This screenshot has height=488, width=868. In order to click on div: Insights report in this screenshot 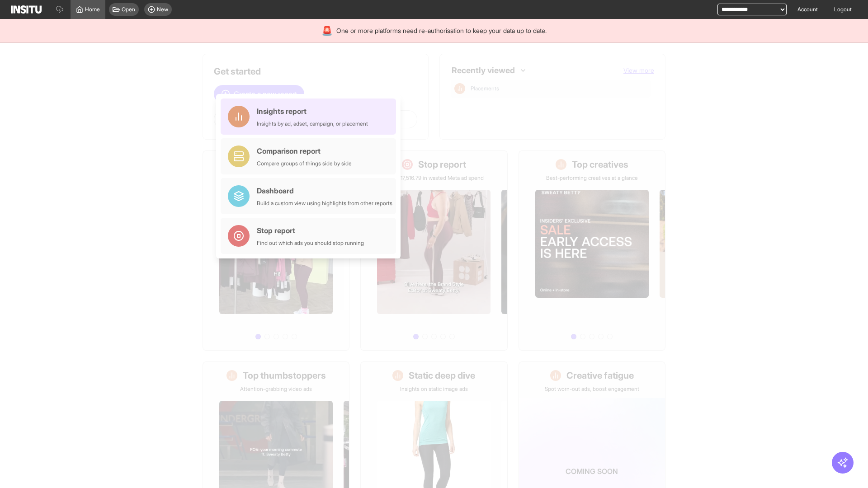, I will do `click(312, 111)`.